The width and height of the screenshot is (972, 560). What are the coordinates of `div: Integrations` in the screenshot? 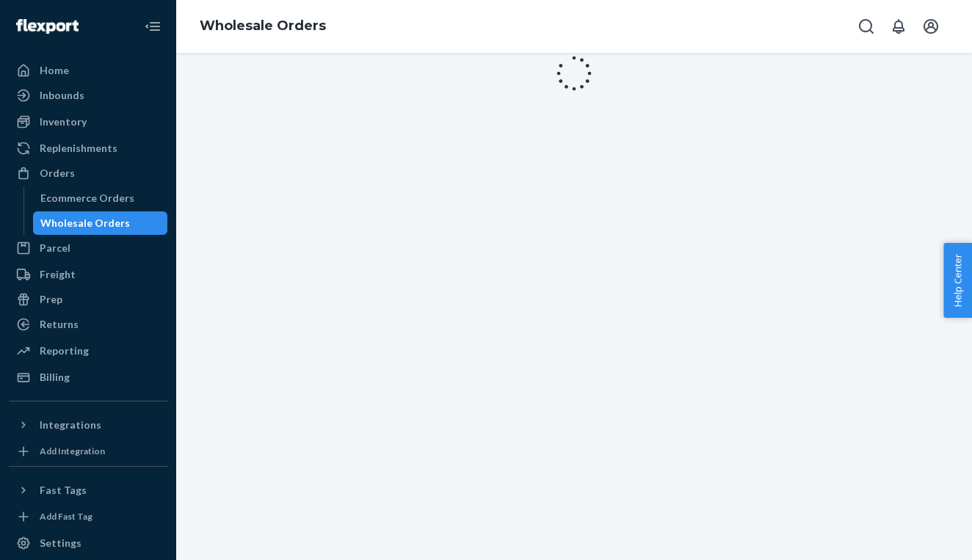 It's located at (71, 425).